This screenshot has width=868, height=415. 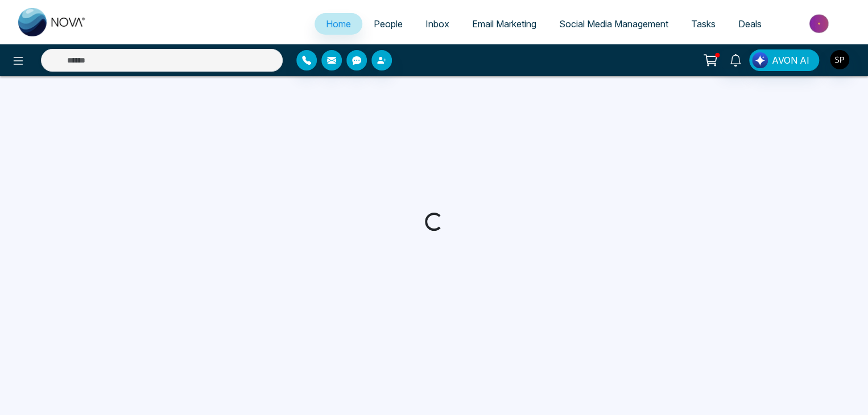 I want to click on a: Tasks, so click(x=703, y=24).